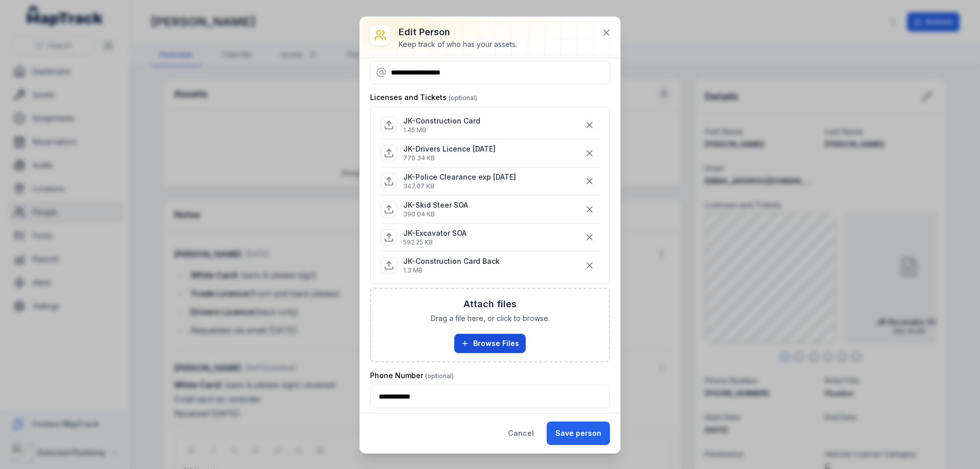 The width and height of the screenshot is (980, 469). I want to click on span: Drag a file here, or click to browse., so click(490, 319).